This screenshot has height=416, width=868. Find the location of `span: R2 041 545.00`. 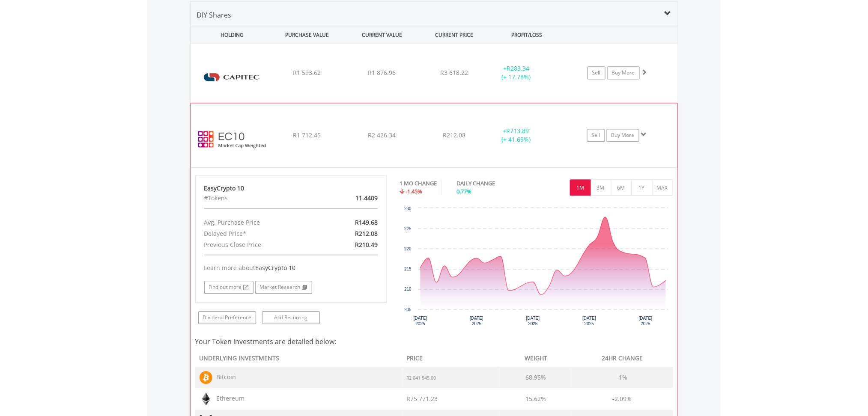

span: R2 041 545.00 is located at coordinates (421, 378).